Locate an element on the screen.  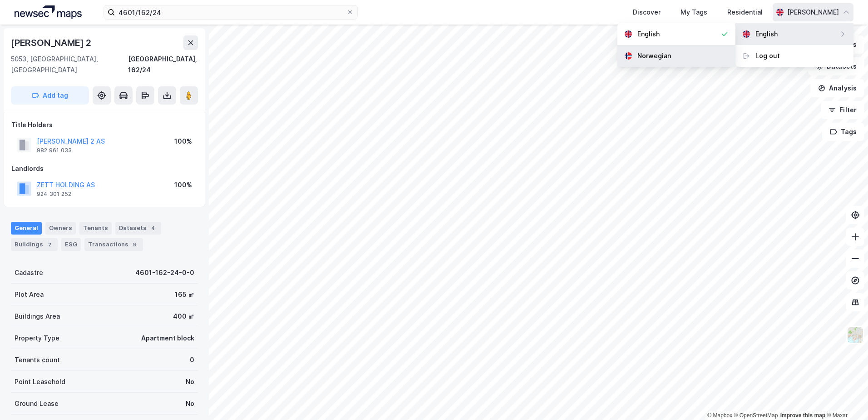
button: Tags is located at coordinates (843, 132).